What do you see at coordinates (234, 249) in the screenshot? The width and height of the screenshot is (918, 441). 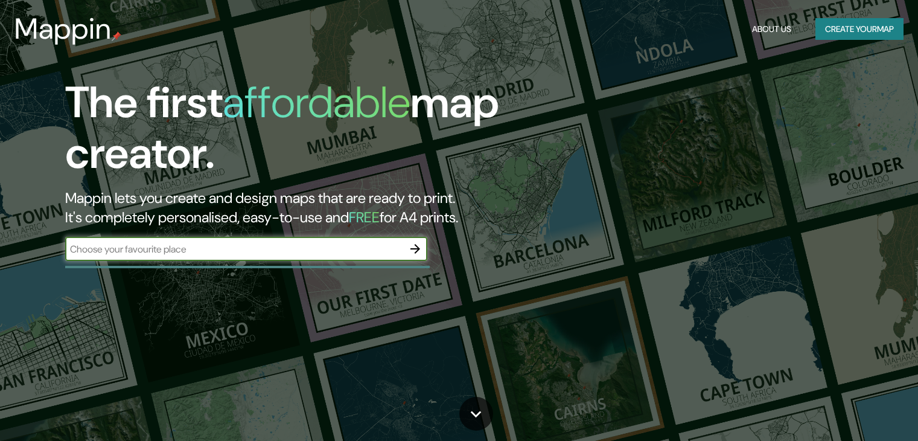 I see `input: Choose your favourite place` at bounding box center [234, 249].